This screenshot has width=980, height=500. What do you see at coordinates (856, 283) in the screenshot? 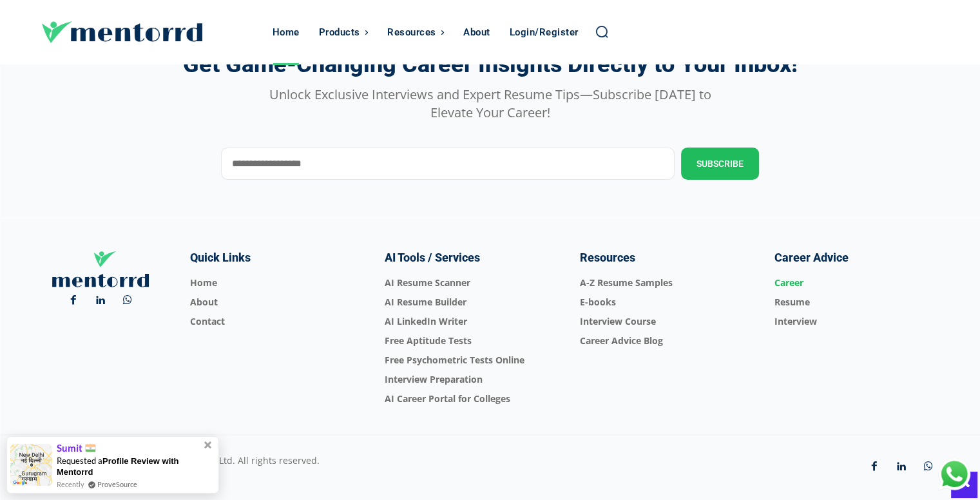
I see `a: Career` at bounding box center [856, 283].